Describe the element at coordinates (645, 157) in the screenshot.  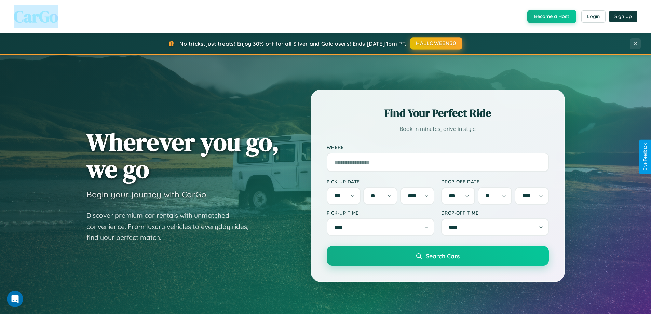
I see `div: Give Feedback` at that location.